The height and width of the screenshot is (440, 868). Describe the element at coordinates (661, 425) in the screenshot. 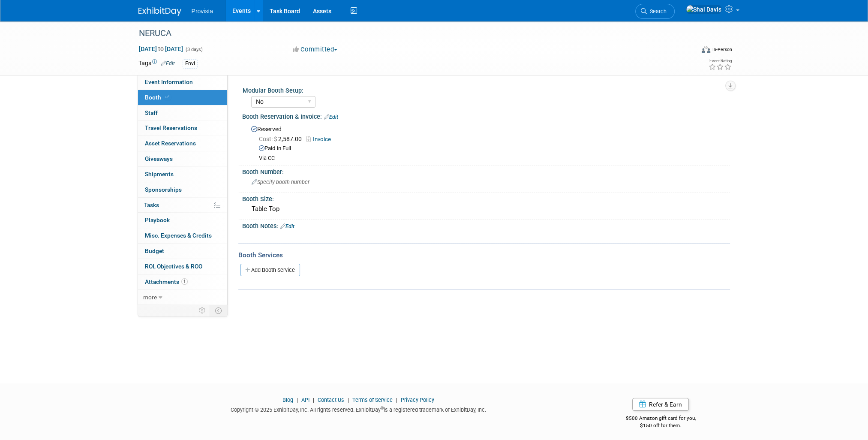

I see `div: $150 off for them.` at that location.